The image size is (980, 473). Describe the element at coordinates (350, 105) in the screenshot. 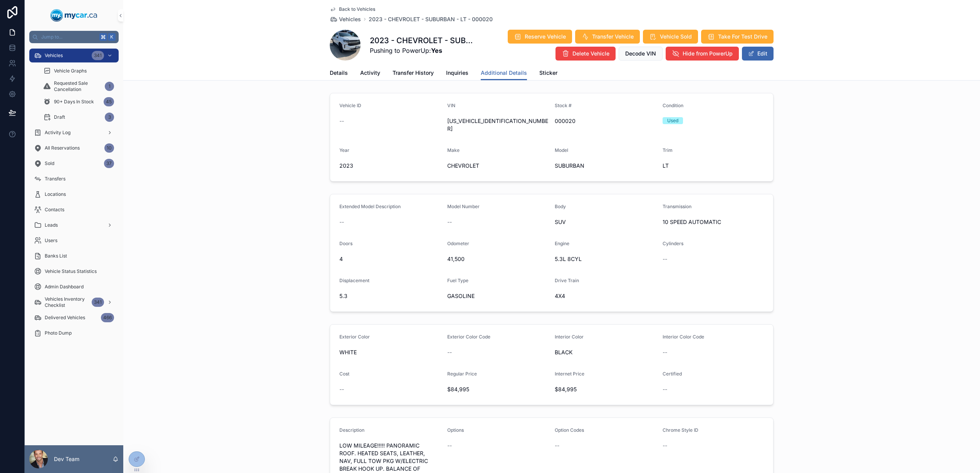

I see `span: Vehicle ID` at that location.